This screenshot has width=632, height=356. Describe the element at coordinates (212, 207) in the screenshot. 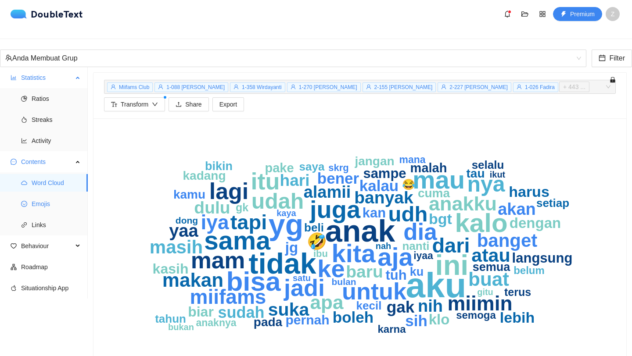

I see `text: dulu` at that location.